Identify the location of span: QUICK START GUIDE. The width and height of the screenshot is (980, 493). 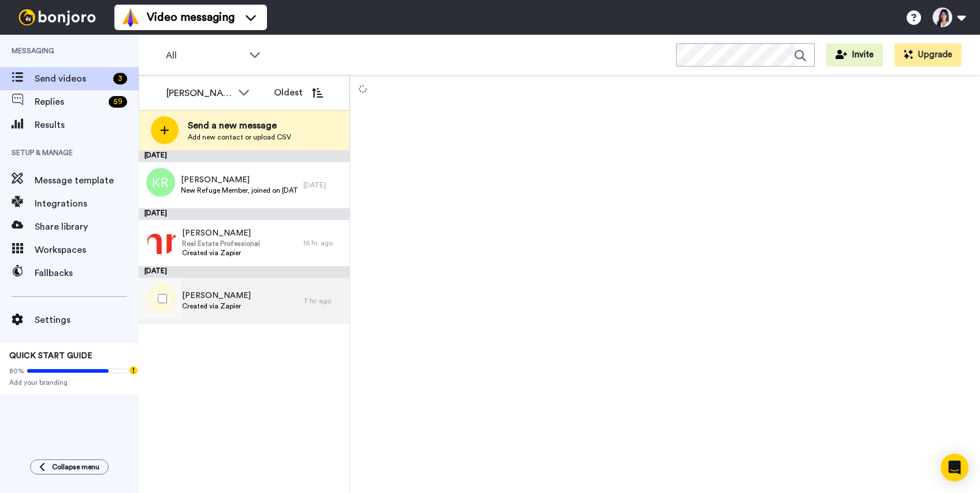
(51, 355).